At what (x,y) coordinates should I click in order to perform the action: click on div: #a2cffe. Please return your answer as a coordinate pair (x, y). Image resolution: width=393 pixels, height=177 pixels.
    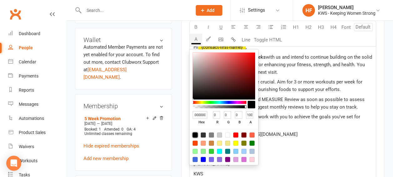
    Looking at the image, I should click on (244, 151).